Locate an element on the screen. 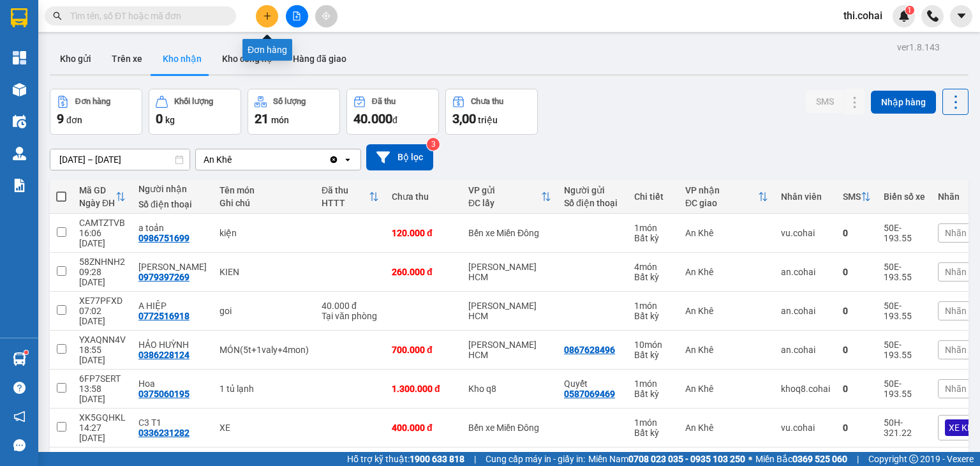  button: Khối lượng0kg is located at coordinates (194, 112).